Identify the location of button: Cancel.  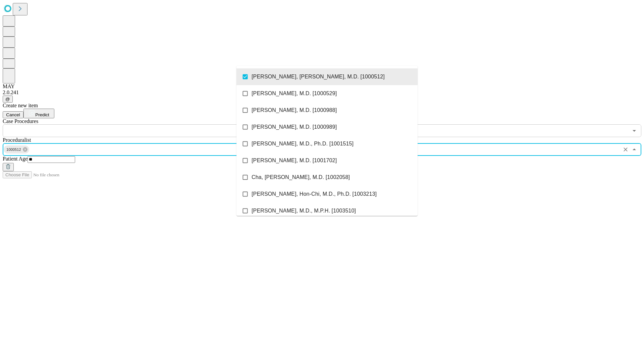
(13, 115).